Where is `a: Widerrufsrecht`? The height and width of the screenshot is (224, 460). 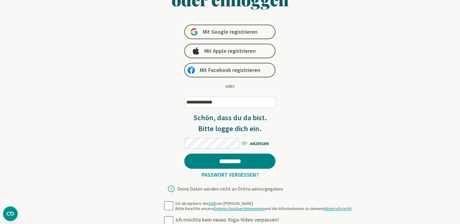
a: Widerrufsrecht is located at coordinates (337, 209).